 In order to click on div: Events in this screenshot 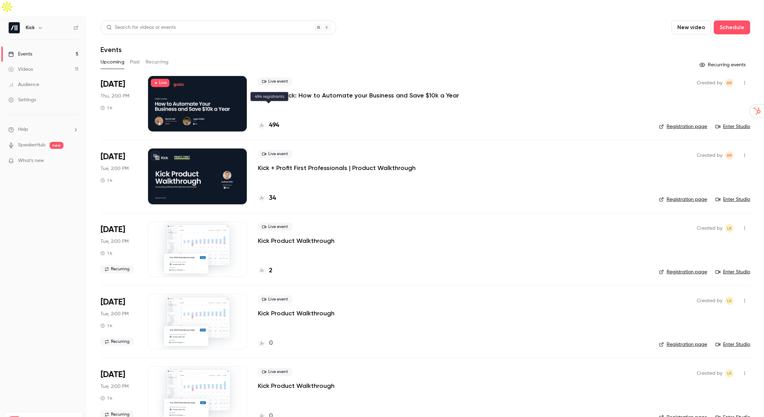, I will do `click(20, 54)`.